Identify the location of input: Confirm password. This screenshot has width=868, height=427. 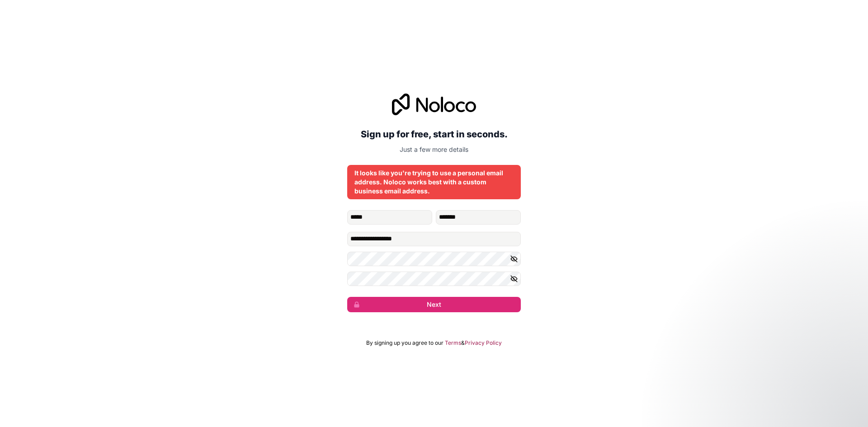
(434, 279).